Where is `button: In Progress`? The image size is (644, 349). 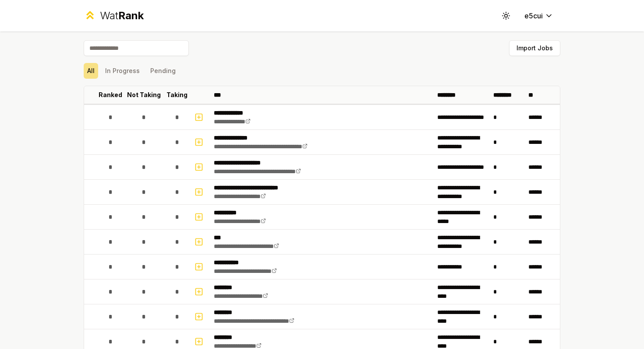 button: In Progress is located at coordinates (122, 71).